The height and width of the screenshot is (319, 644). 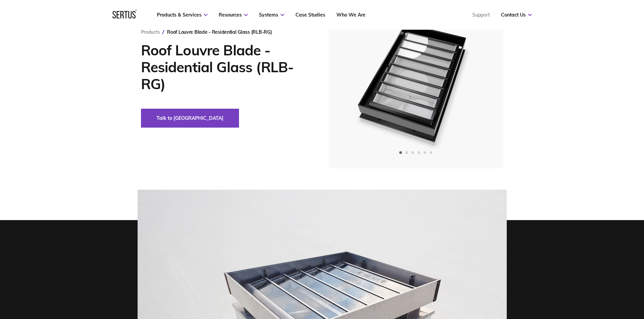 I want to click on a: Who We Are, so click(x=351, y=15).